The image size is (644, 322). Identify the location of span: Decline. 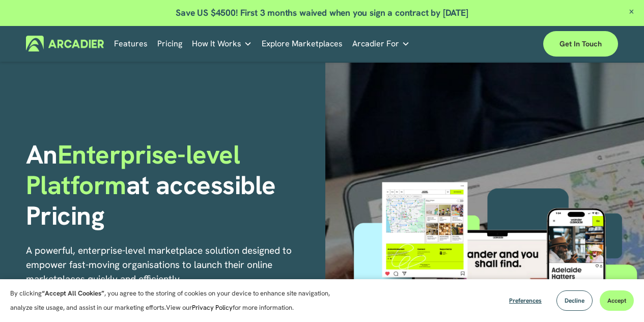
(574, 300).